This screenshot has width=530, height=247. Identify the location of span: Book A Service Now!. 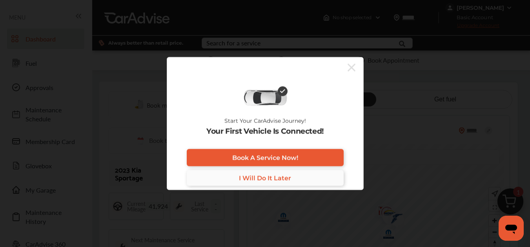
(265, 158).